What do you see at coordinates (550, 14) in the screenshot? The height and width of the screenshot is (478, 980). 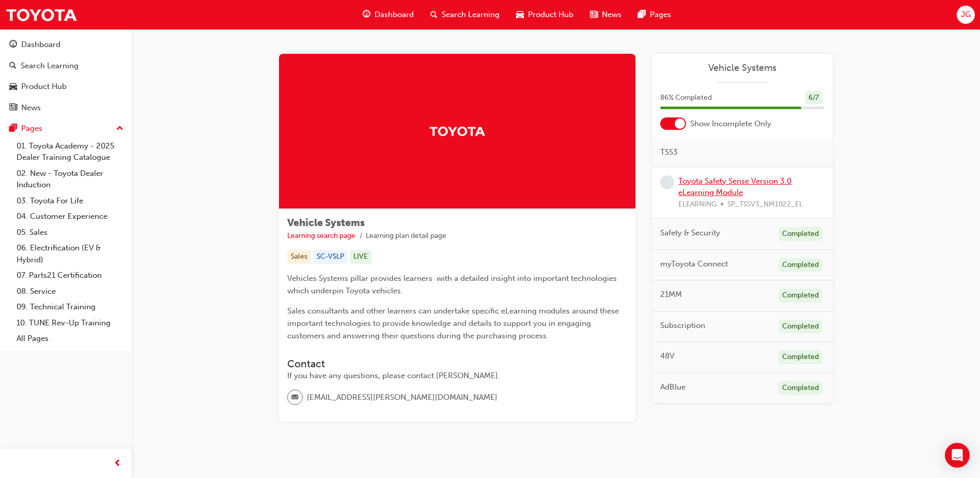 I see `span: Product Hub` at bounding box center [550, 14].